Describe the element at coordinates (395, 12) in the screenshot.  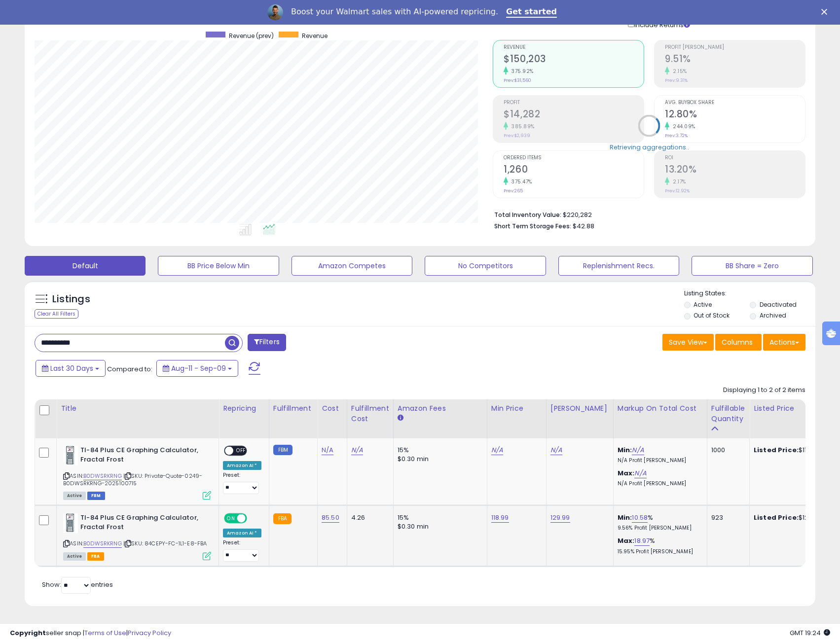
I see `div: Boost your Walmart sales with AI-powered repricing.` at that location.